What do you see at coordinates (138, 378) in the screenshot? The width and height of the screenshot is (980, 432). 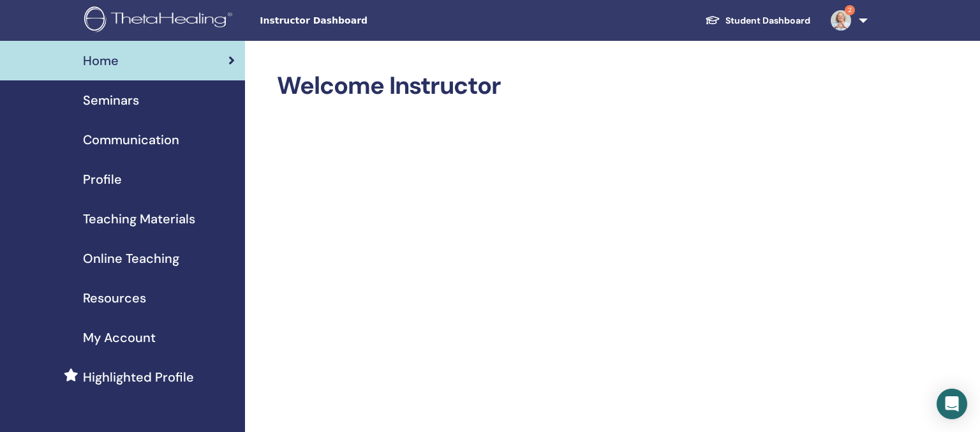 I see `span: Highlighted Profile` at bounding box center [138, 378].